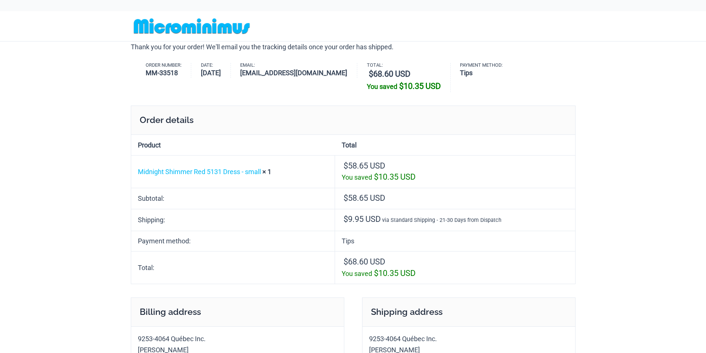 The height and width of the screenshot is (353, 706). Describe the element at coordinates (233, 241) in the screenshot. I see `th: Payment method:` at that location.